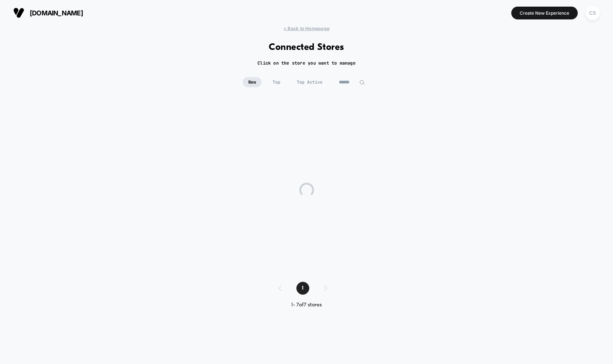  What do you see at coordinates (545, 13) in the screenshot?
I see `button: Create New Experience` at bounding box center [545, 13].